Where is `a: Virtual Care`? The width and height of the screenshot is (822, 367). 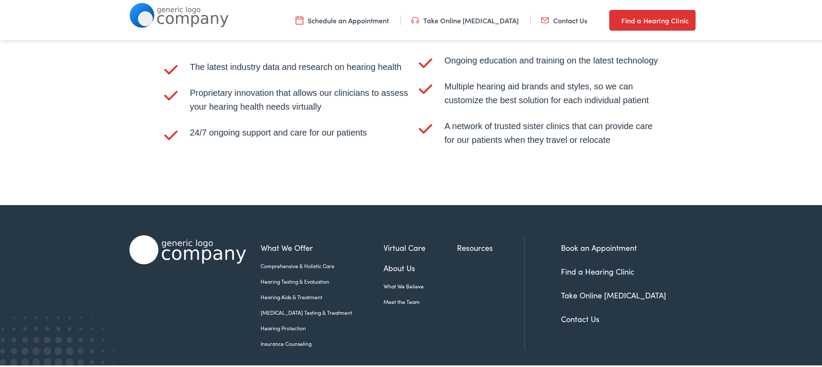 a: Virtual Care is located at coordinates (420, 246).